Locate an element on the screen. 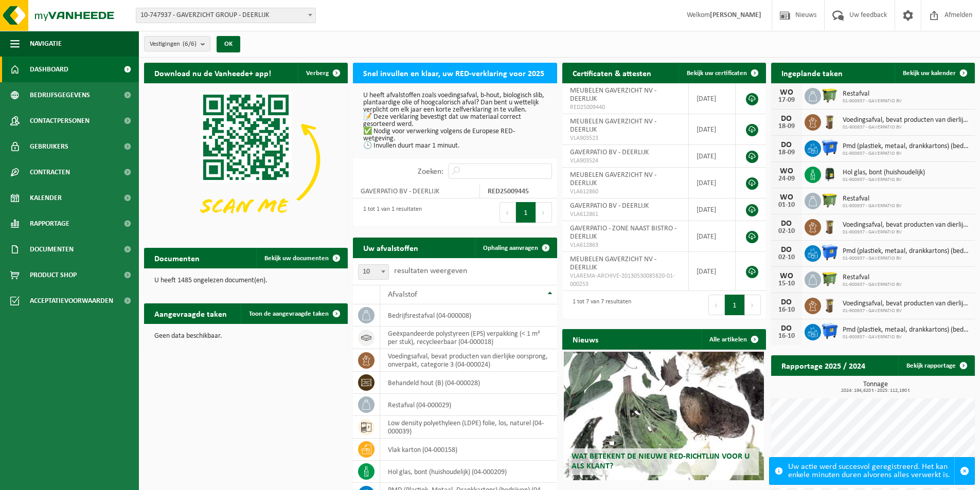 The height and width of the screenshot is (490, 980). span: GAVERPATIO - ZONE NAAST BISTRO - DEERLIJK is located at coordinates (623, 233).